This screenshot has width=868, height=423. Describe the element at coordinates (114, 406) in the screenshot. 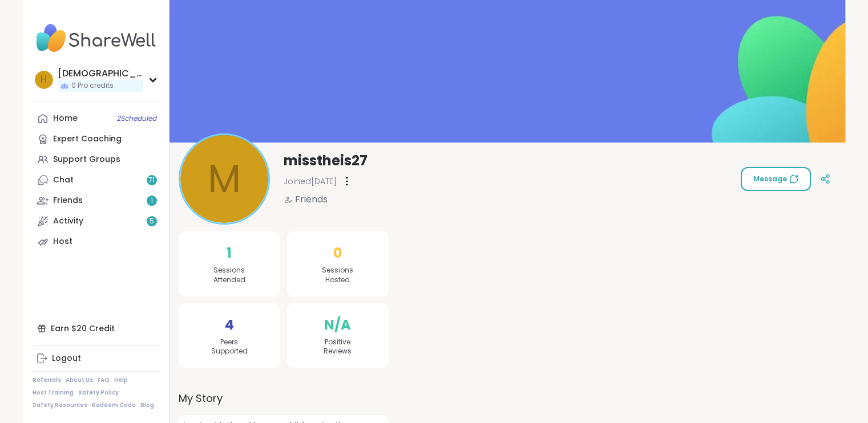

I see `a: Redeem Code` at that location.